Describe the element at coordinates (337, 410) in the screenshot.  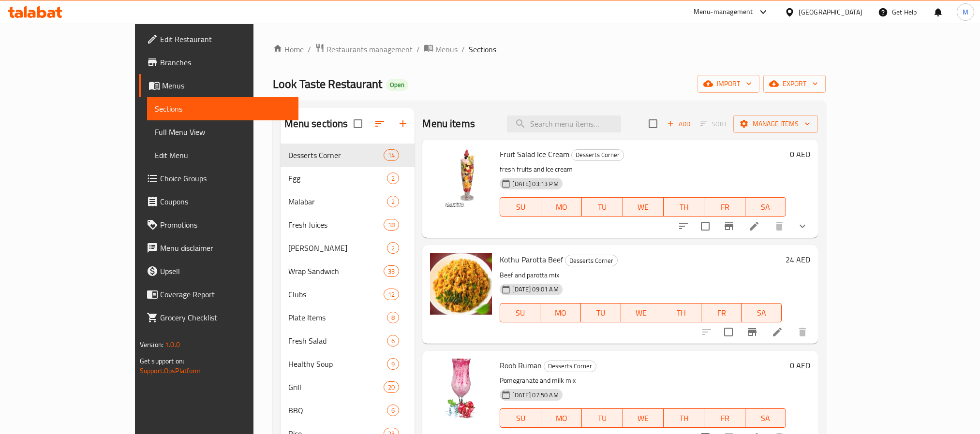
I see `div: BBQ` at that location.